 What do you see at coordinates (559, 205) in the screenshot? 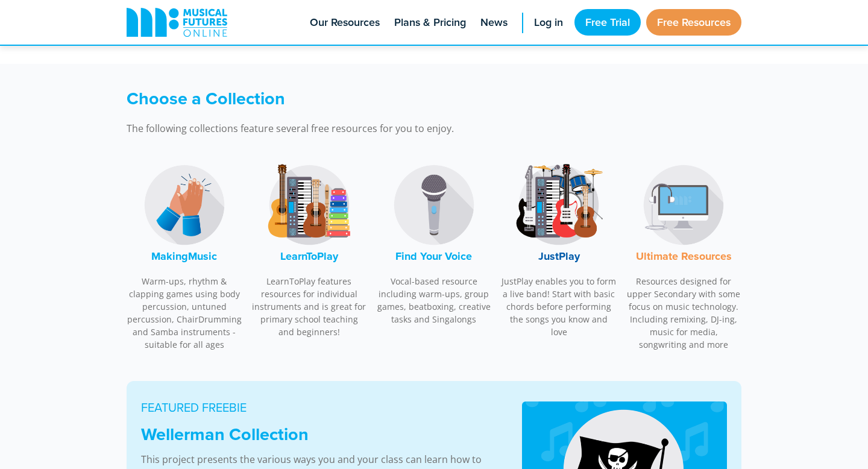
I see `img: JustPlay Logo` at bounding box center [559, 205].